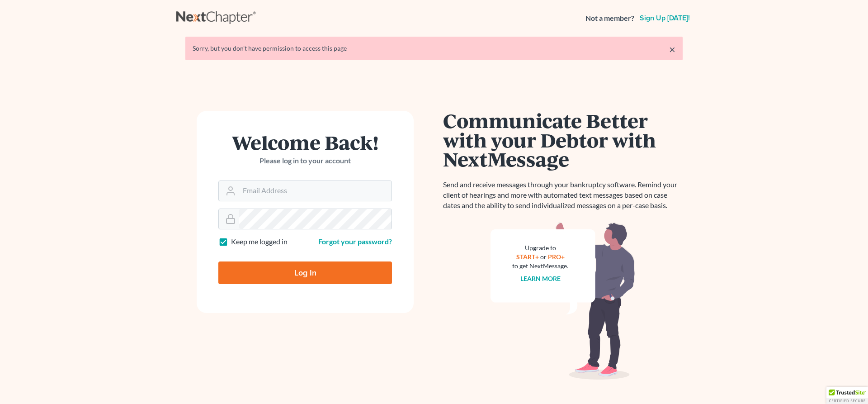 This screenshot has height=404, width=868. Describe the element at coordinates (305, 142) in the screenshot. I see `h1: Welcome Back!` at that location.